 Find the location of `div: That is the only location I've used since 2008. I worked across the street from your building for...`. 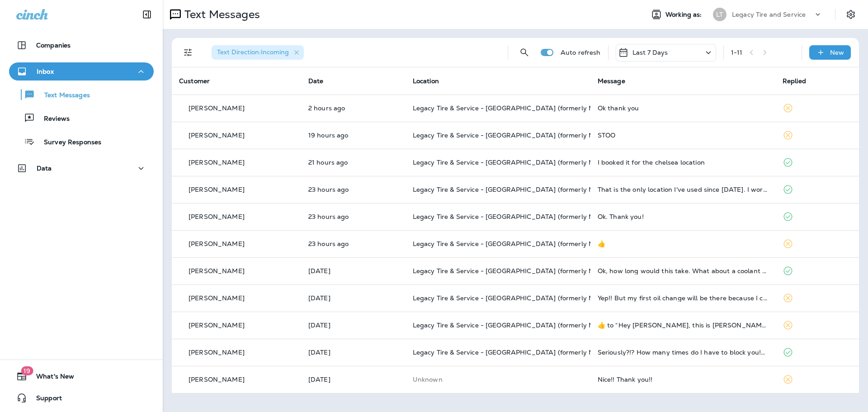

div: That is the only location I've used since 2008. I worked across the street from your building for... is located at coordinates (683, 189).